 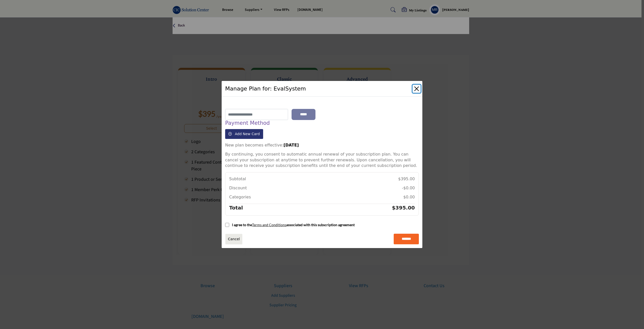 What do you see at coordinates (409, 188) in the screenshot?
I see `p: -$0.00` at bounding box center [409, 188].